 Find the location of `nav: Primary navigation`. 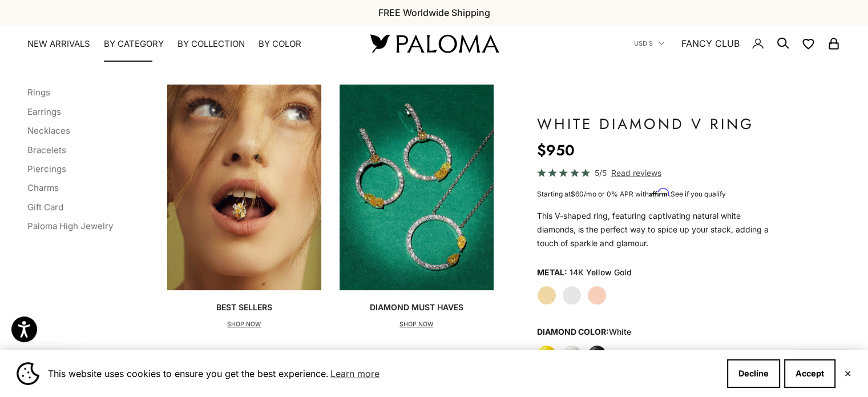

nav: Primary navigation is located at coordinates (185, 44).